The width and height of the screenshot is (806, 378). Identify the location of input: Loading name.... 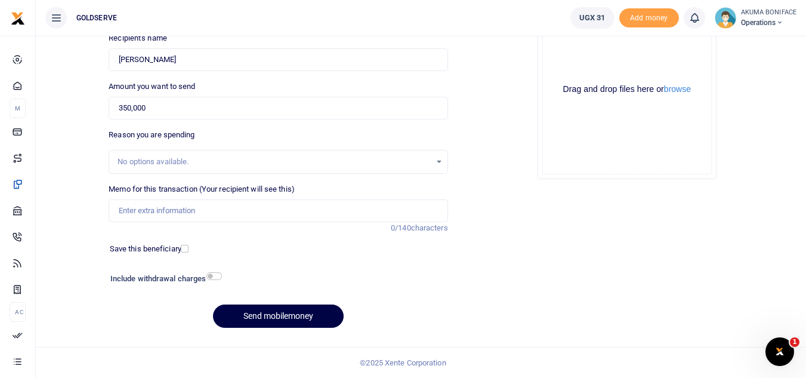
(278, 60).